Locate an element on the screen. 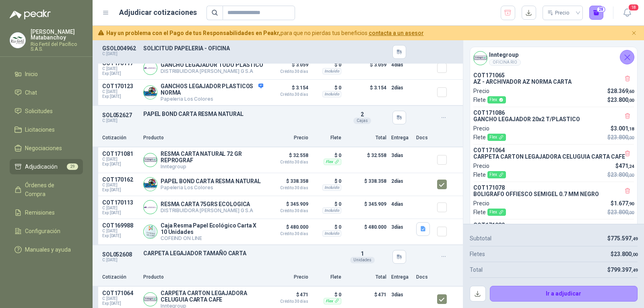 The height and width of the screenshot is (308, 644). p: $ 338.358 is located at coordinates (288, 183).